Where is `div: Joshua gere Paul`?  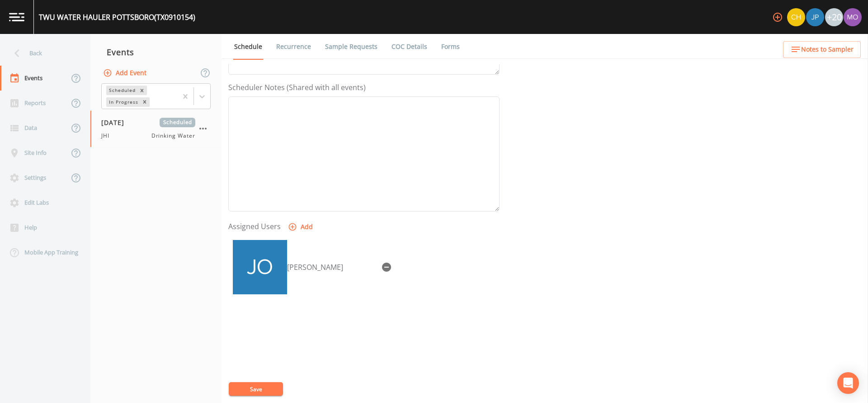 div: Joshua gere Paul is located at coordinates (816, 17).